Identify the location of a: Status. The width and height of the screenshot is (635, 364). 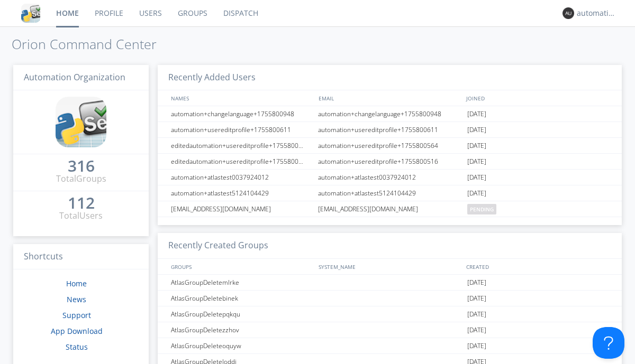
(77, 346).